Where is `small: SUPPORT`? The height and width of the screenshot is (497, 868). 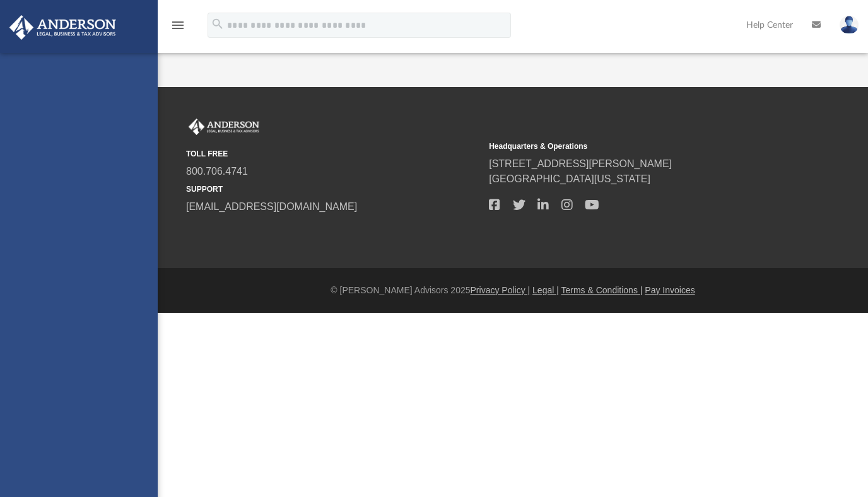 small: SUPPORT is located at coordinates (333, 190).